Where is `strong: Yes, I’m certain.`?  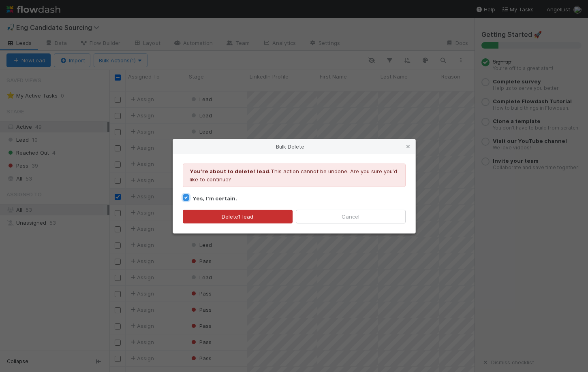 strong: Yes, I’m certain. is located at coordinates (215, 198).